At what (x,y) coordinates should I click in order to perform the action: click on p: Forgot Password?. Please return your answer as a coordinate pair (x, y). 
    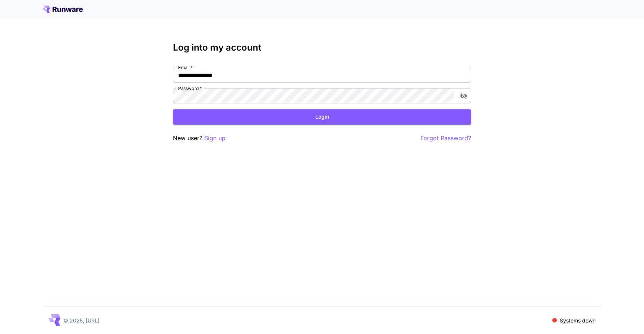
    Looking at the image, I should click on (446, 138).